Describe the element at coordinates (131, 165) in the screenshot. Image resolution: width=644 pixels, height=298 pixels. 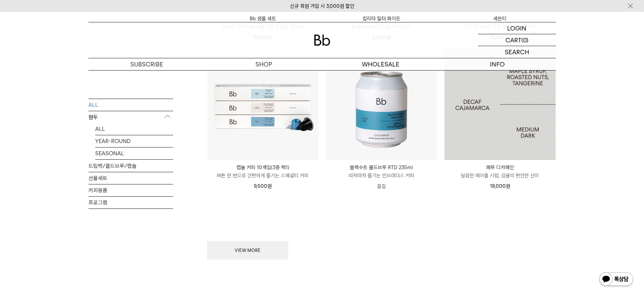
I see `a: 드립백/콜드브루/캡슐` at that location.